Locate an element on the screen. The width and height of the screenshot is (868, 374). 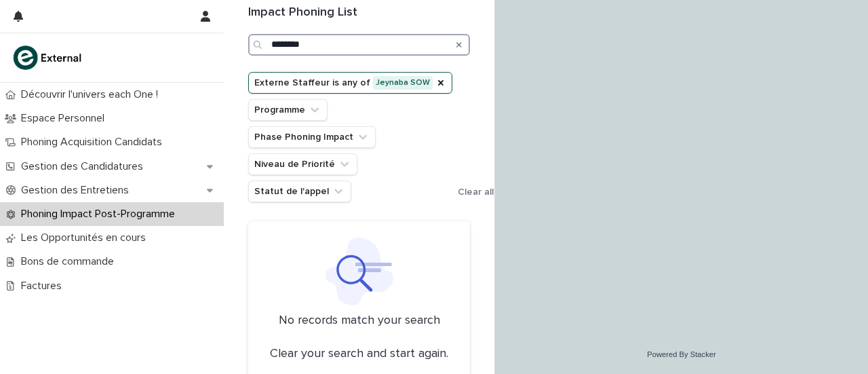
div: Search is located at coordinates (359, 45).